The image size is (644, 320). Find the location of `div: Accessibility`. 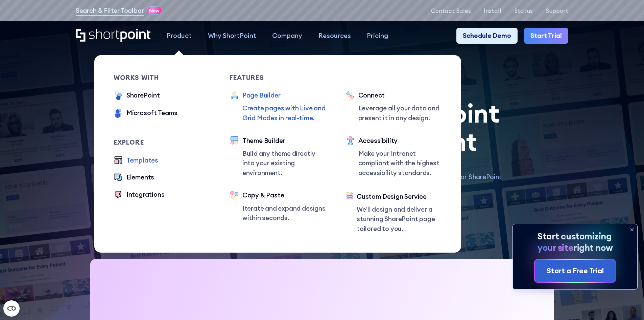

div: Accessibility is located at coordinates (400, 140).